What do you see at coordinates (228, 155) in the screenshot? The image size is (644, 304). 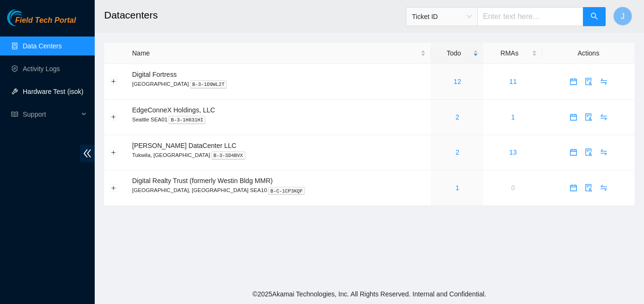 I see `kbd: B-3-SD4BVX` at bounding box center [228, 155].